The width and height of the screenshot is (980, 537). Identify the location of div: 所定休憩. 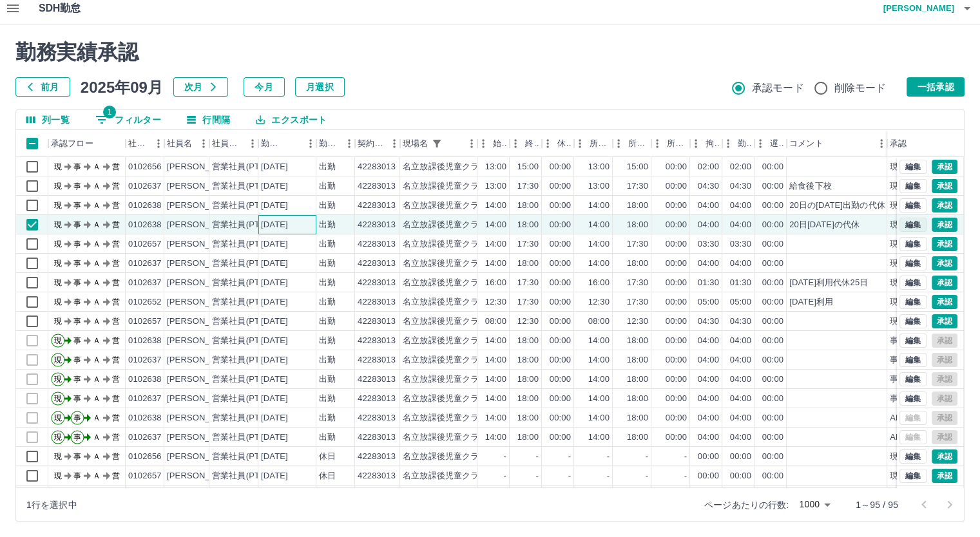
(677, 144).